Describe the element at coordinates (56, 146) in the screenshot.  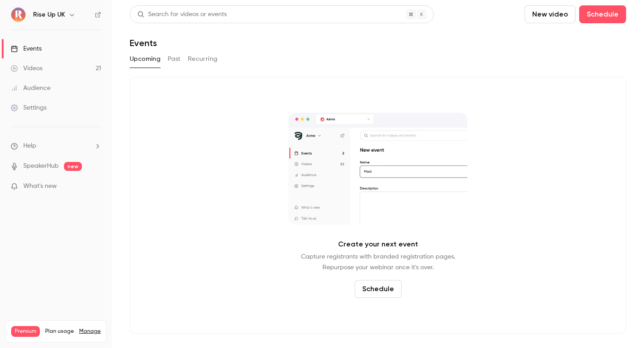
I see `li: help-dropdown-opener` at that location.